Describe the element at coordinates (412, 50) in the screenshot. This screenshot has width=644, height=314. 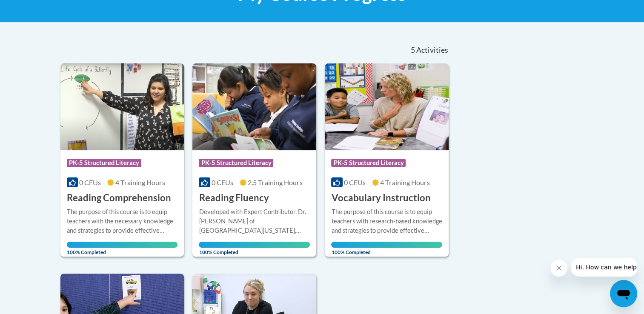
I see `span: 5` at that location.